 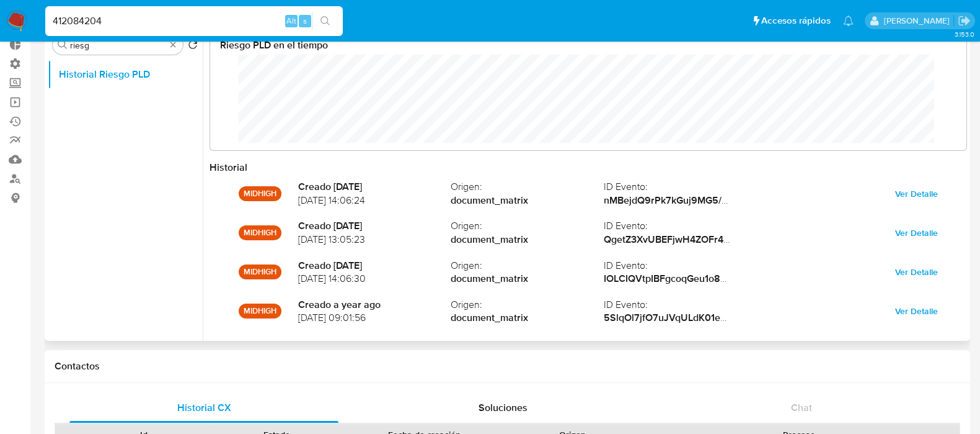 What do you see at coordinates (325, 21) in the screenshot?
I see `button: search-icon` at bounding box center [325, 21].